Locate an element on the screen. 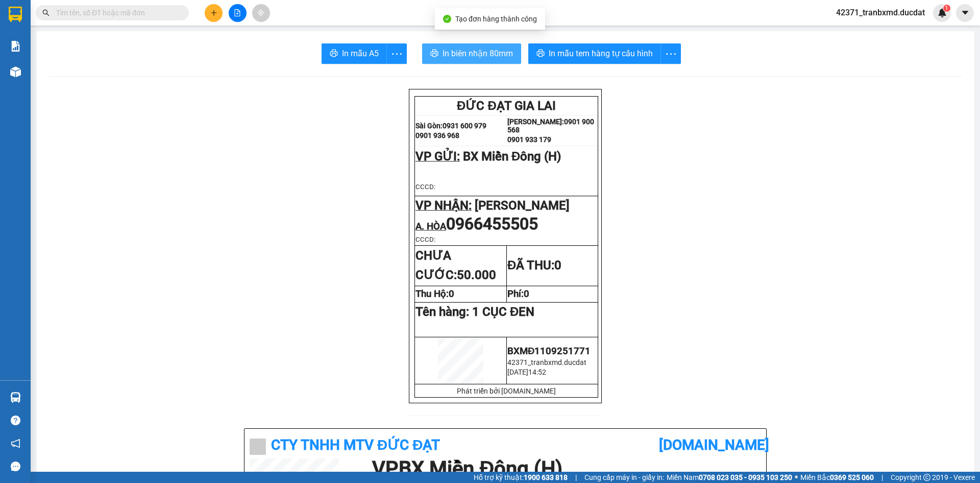  span: 1 CỤC ĐEN is located at coordinates (503, 311).